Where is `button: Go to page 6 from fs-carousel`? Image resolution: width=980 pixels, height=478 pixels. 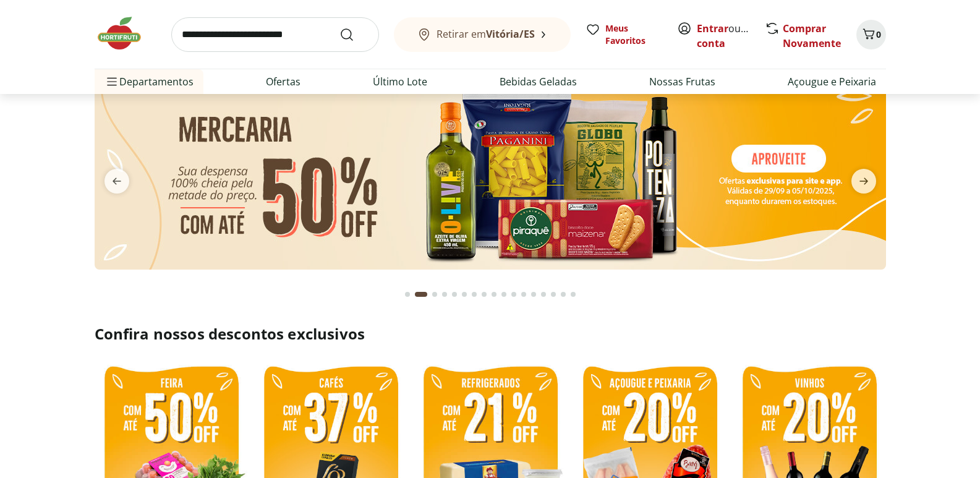
button: Go to page 6 from fs-carousel is located at coordinates (465, 294).